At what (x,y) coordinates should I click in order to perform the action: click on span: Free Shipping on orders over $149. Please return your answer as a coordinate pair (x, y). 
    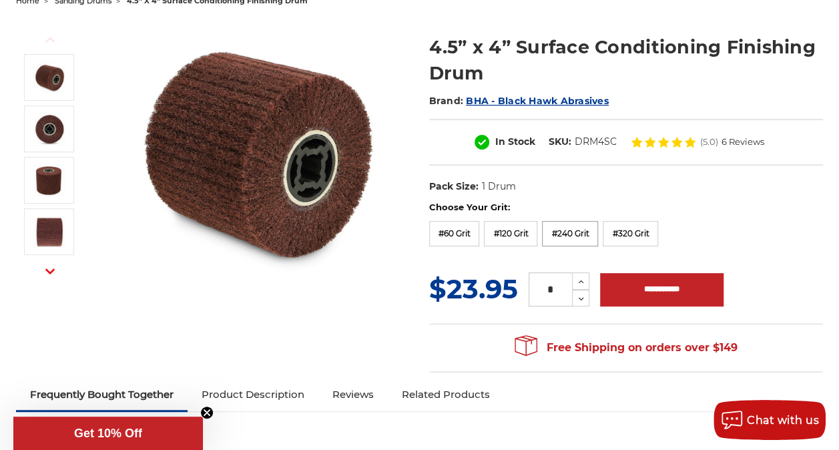
    Looking at the image, I should click on (626, 348).